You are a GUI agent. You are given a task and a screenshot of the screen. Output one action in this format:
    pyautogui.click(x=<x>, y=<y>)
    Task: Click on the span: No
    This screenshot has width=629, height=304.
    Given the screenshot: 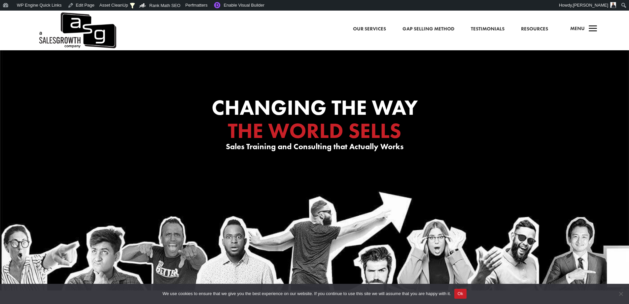 What is the action you would take?
    pyautogui.click(x=621, y=293)
    